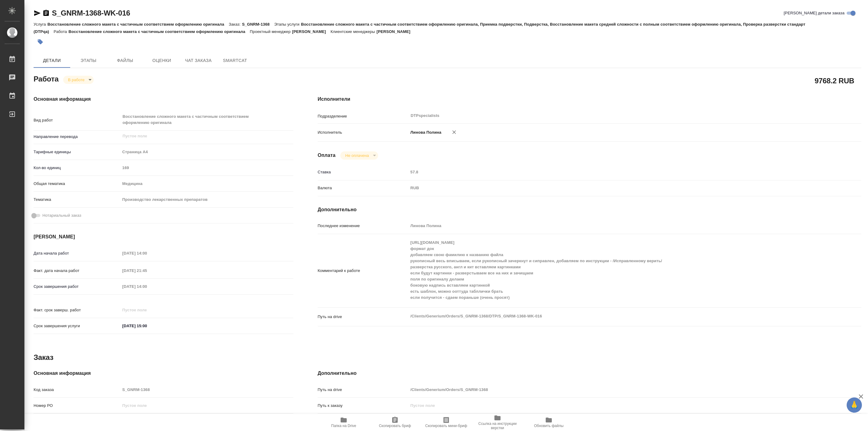 The width and height of the screenshot is (868, 431). I want to click on span: Ссылка на инструкции верстки, so click(498, 425).